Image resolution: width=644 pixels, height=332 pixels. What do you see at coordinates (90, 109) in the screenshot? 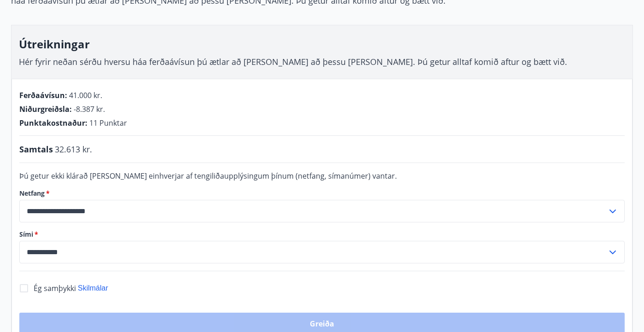
I see `span: -8.387 kr.` at bounding box center [90, 109].